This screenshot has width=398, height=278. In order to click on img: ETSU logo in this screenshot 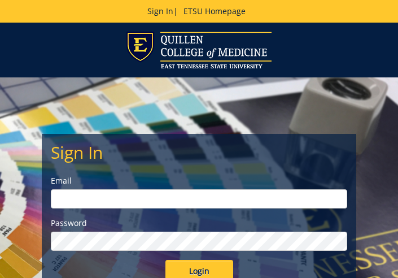, I will do `click(199, 50)`.